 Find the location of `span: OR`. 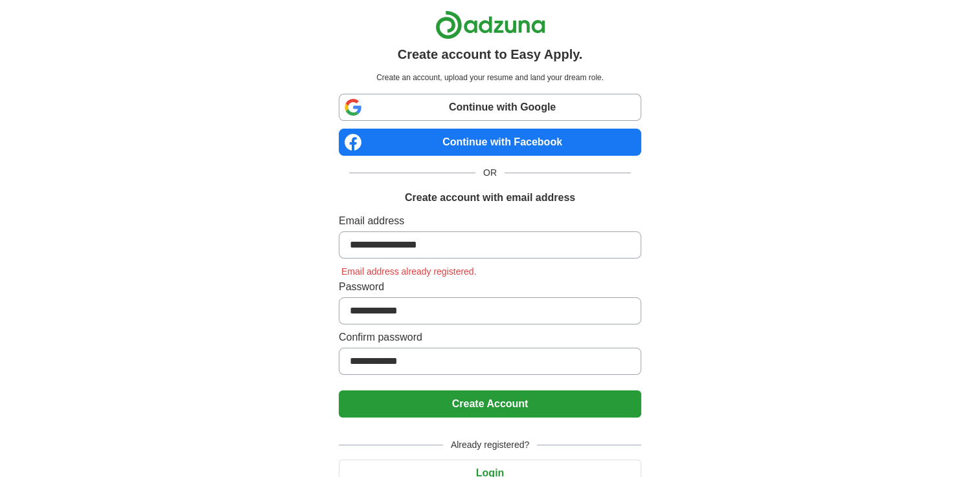

span: OR is located at coordinates (490, 172).